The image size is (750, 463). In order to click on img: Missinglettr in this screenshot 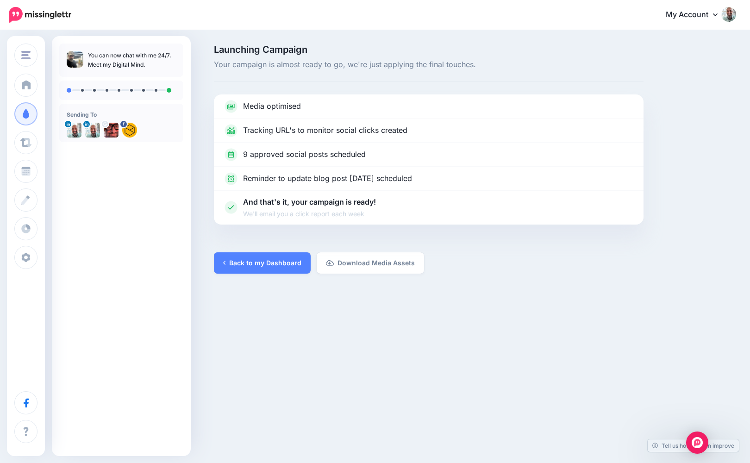, I will do `click(40, 15)`.